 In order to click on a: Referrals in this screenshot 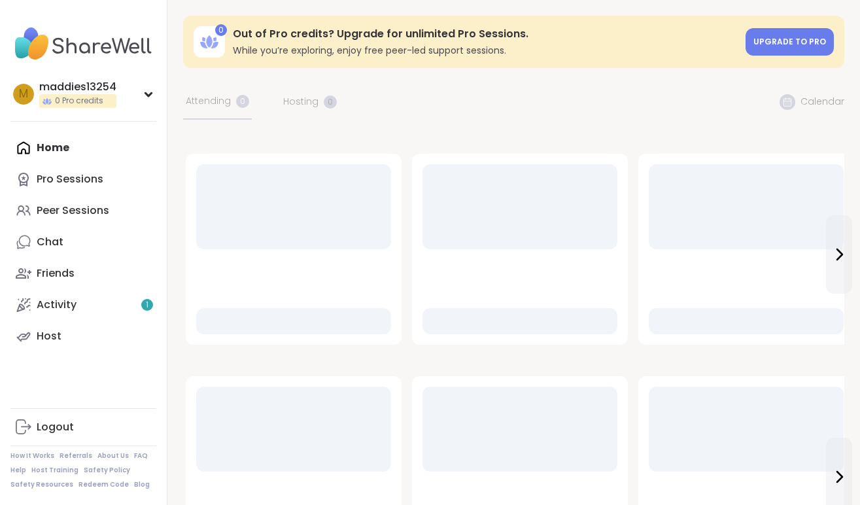, I will do `click(76, 456)`.